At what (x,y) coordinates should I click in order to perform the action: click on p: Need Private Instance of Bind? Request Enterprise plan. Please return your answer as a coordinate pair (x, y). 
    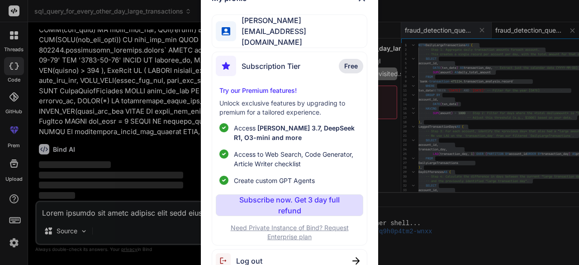
    Looking at the image, I should click on (289, 232).